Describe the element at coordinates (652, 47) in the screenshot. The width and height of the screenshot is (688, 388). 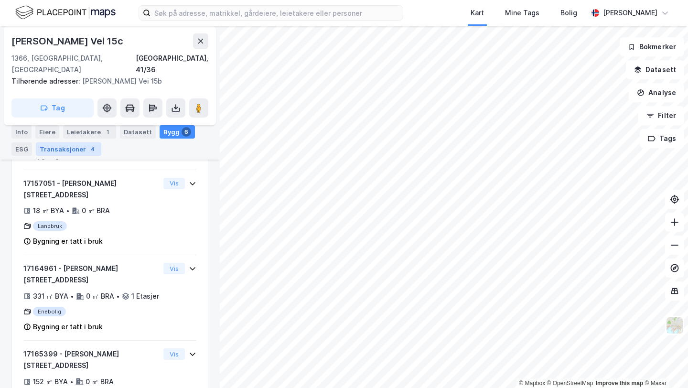
I see `button: Bokmerker` at that location.